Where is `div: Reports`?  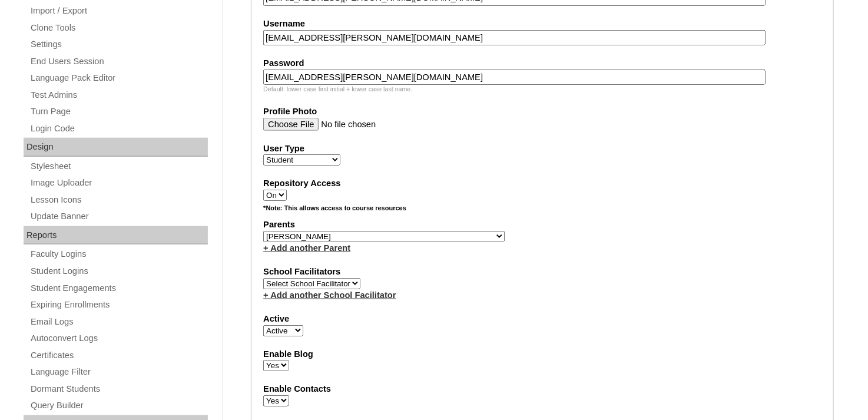 div: Reports is located at coordinates (116, 235).